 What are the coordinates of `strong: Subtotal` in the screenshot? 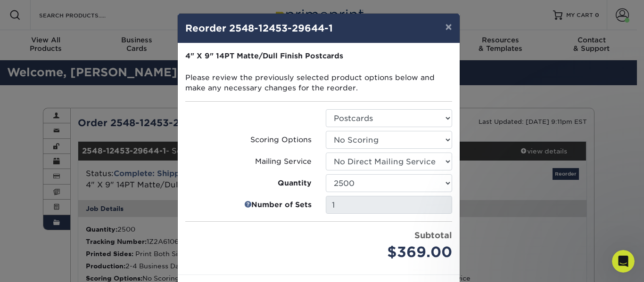 It's located at (433, 235).